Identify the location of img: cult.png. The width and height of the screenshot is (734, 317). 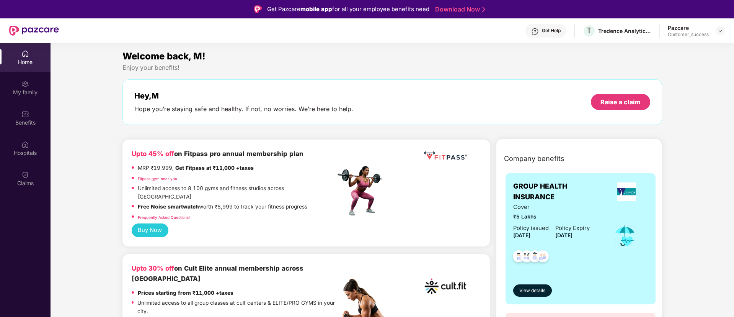
(446, 286).